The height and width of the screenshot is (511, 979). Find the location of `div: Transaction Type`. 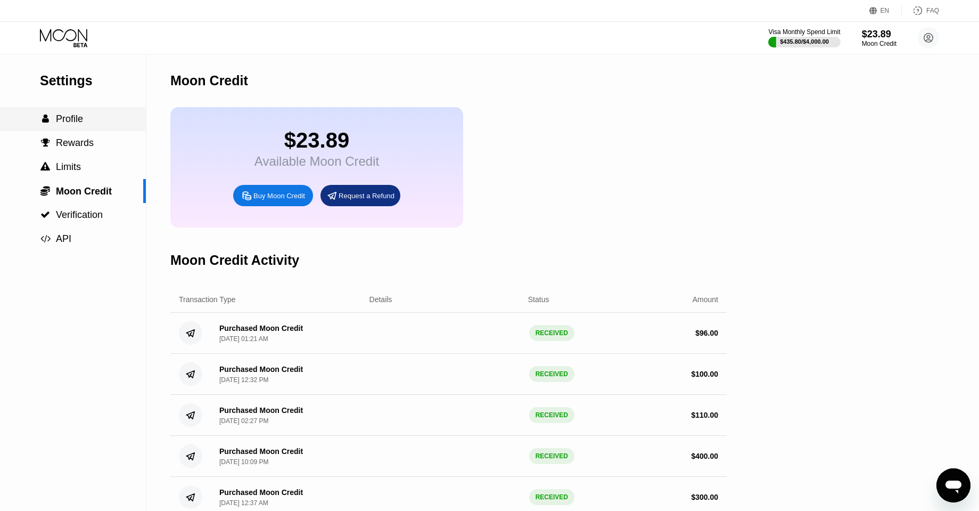

div: Transaction Type is located at coordinates (207, 299).